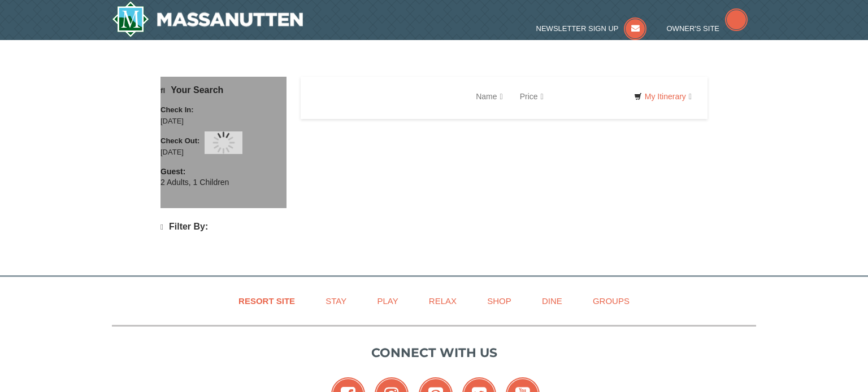 Image resolution: width=868 pixels, height=392 pixels. I want to click on a: Name, so click(488, 97).